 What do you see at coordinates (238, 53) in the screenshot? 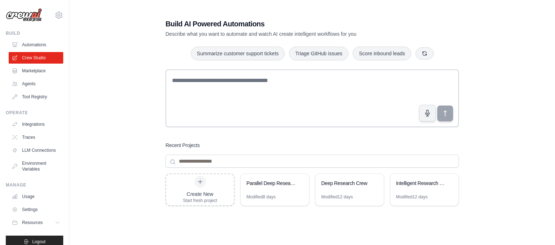
I see `button: Summarize customer support tickets` at bounding box center [238, 53].